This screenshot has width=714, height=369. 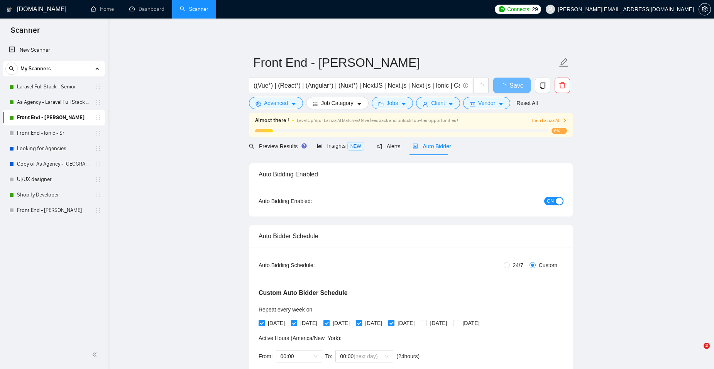 What do you see at coordinates (512, 85) in the screenshot?
I see `button: Save` at bounding box center [512, 85].